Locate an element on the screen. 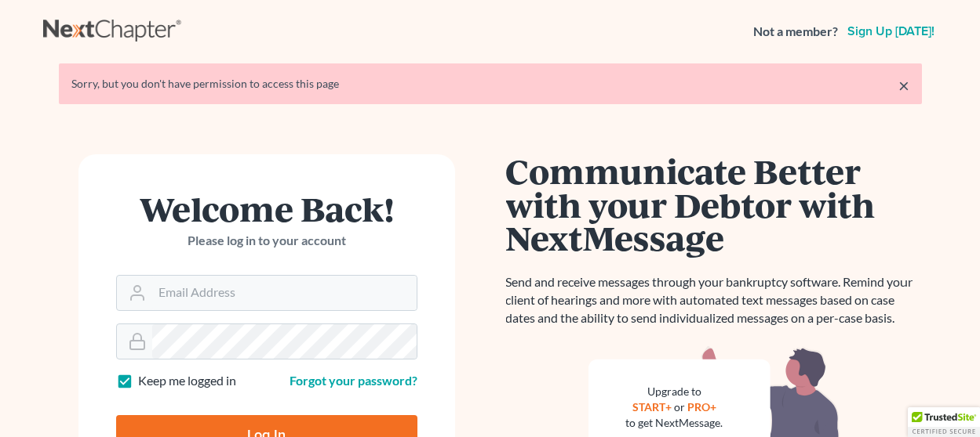 This screenshot has height=437, width=980. label: Keep me logged in is located at coordinates (187, 381).